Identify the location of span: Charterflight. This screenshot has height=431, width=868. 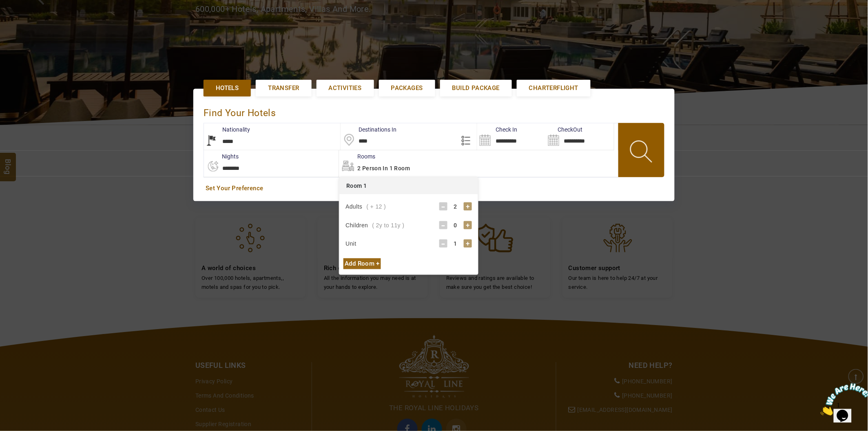
(554, 88).